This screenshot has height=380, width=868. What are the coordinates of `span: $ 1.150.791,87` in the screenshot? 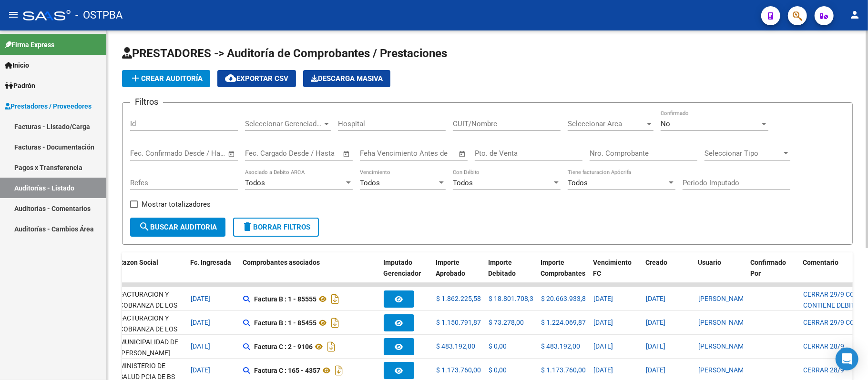 It's located at (458, 323).